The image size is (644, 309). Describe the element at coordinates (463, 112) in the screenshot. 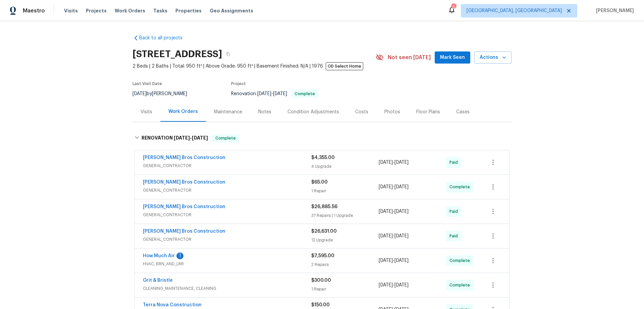

I see `div: Cases` at that location.